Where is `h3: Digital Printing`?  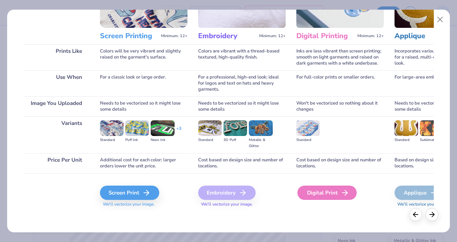
h3: Digital Printing is located at coordinates (325, 36).